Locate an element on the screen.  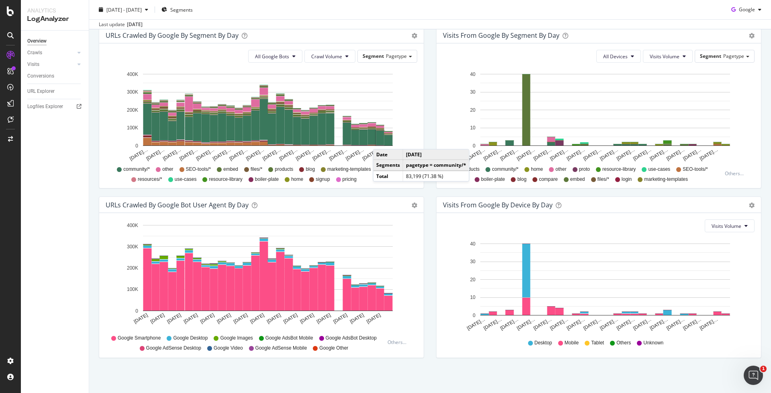
span: Others is located at coordinates (624, 343).